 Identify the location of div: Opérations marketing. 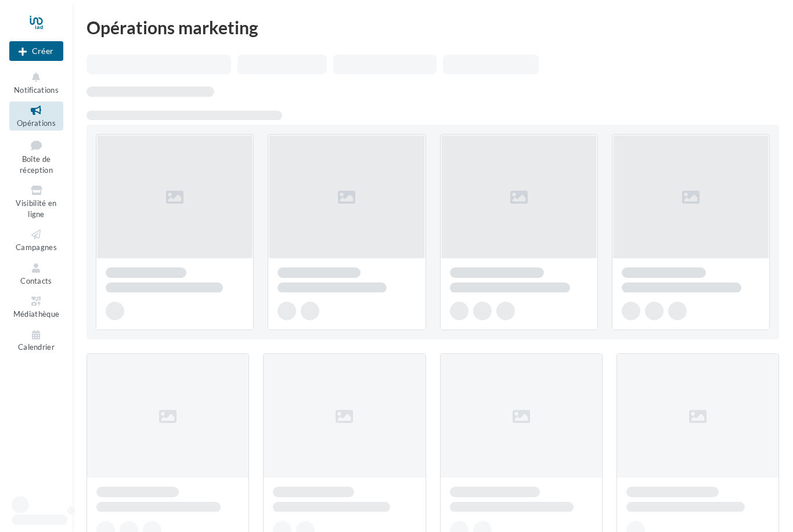
(433, 27).